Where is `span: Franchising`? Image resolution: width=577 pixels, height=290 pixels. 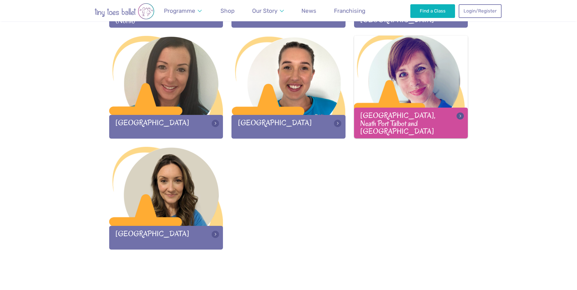
span: Franchising is located at coordinates (350, 11).